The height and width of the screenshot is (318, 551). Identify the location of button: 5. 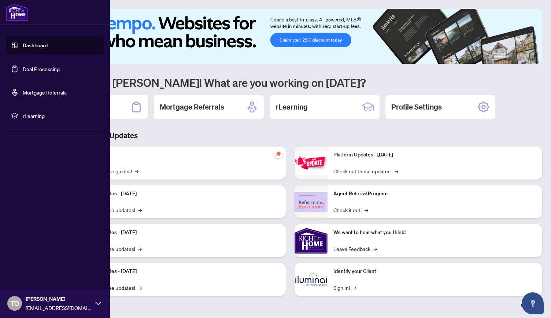
(527, 58).